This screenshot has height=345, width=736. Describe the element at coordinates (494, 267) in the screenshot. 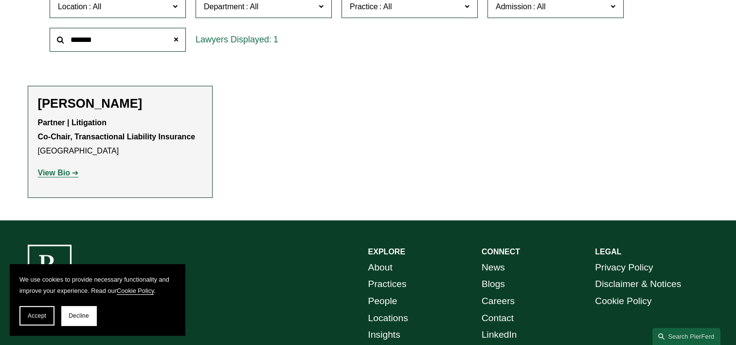

I see `a: News` at that location.